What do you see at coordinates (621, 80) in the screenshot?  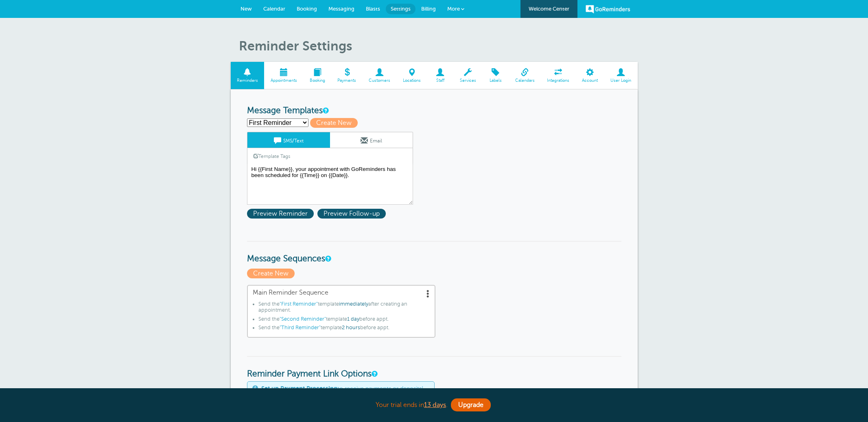 I see `span: User Login` at bounding box center [621, 80].